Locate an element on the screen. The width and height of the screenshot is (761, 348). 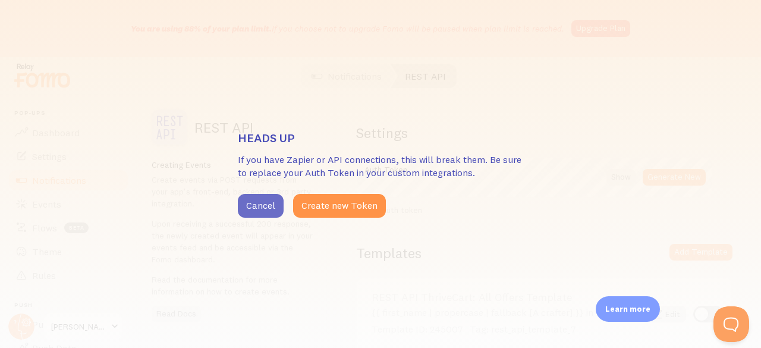
h3: Heads up is located at coordinates (380, 138).